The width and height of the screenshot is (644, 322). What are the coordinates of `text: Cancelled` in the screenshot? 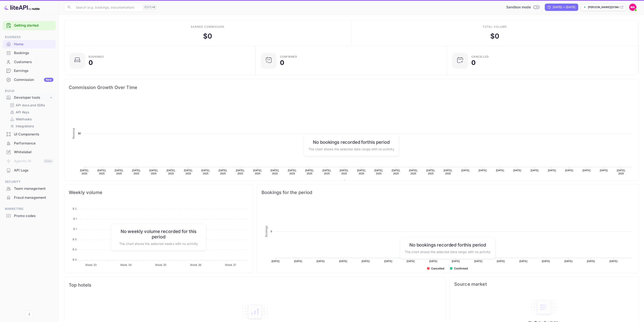 It's located at (438, 269).